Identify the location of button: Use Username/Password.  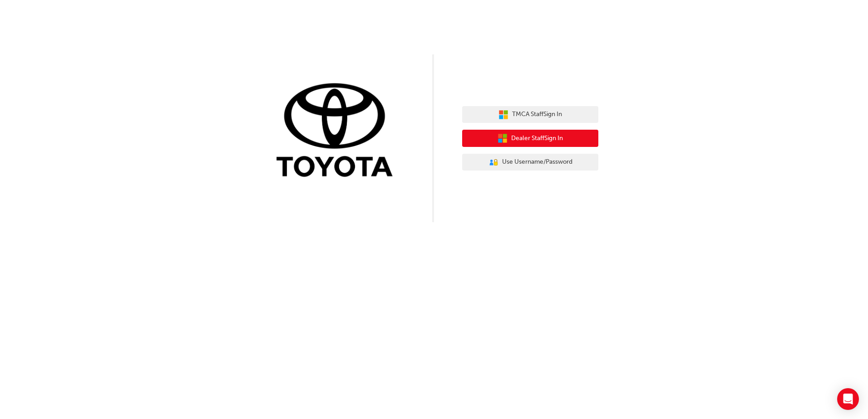
(531, 163).